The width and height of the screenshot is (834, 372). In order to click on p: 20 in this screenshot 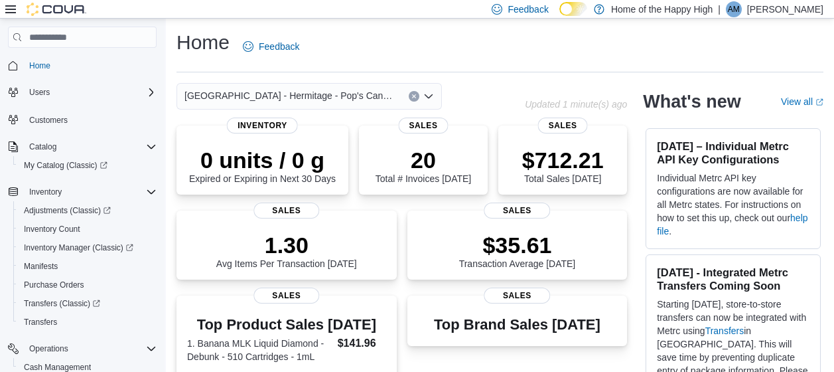, I will do `click(423, 160)`.